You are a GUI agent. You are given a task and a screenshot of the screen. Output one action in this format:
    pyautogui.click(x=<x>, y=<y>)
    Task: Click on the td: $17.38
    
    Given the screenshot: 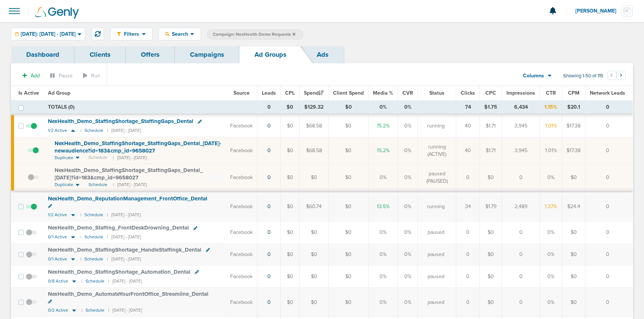 What is the action you would take?
    pyautogui.click(x=574, y=150)
    